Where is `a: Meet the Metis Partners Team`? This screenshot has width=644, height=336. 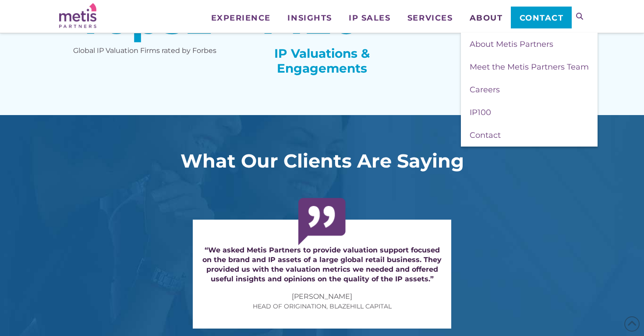 a: Meet the Metis Partners Team is located at coordinates (529, 67).